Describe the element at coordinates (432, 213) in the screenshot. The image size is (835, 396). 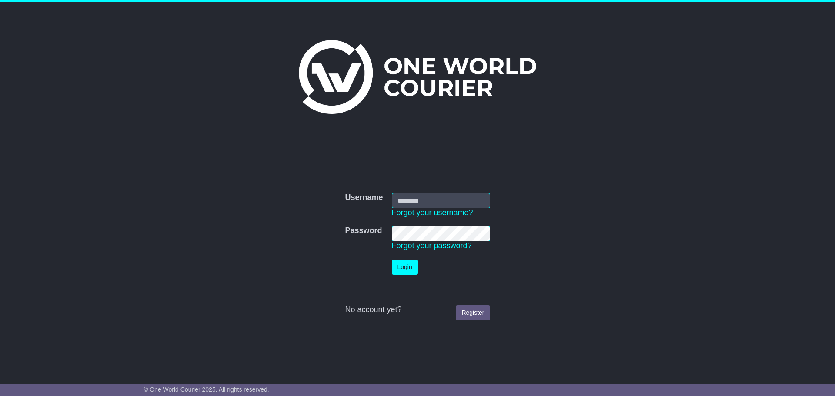
I see `a: Forgot your username?` at that location.